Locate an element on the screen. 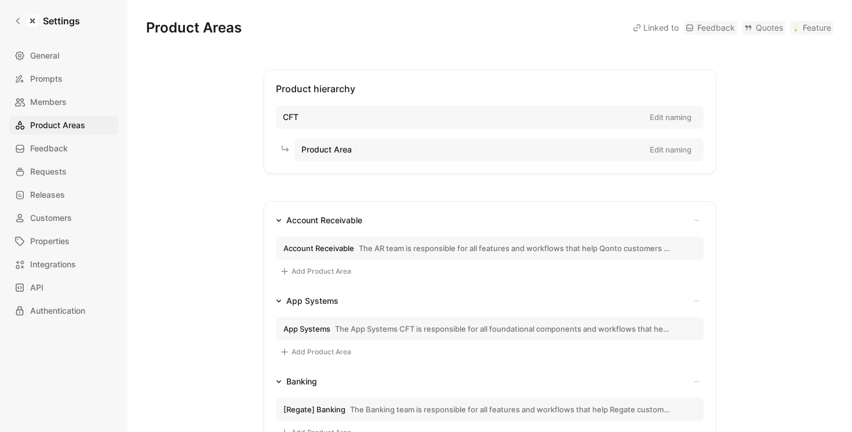 This screenshot has height=432, width=852. a: Settings is located at coordinates (47, 21).